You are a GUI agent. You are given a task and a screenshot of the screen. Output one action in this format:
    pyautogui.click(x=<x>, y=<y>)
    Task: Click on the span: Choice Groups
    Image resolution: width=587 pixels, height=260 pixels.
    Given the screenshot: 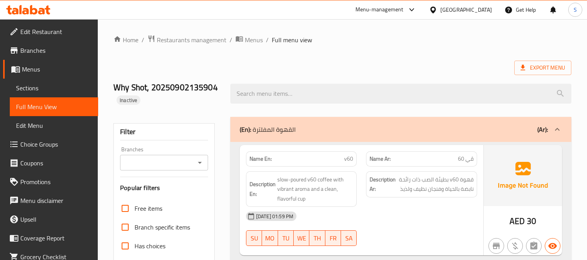 What is the action you would take?
    pyautogui.click(x=56, y=144)
    